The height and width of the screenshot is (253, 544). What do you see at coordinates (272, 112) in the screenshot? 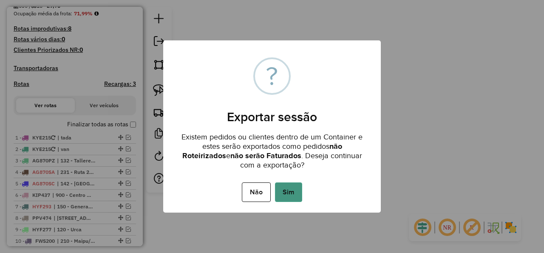
I see `h2: Exportar sessão` at bounding box center [272, 112].